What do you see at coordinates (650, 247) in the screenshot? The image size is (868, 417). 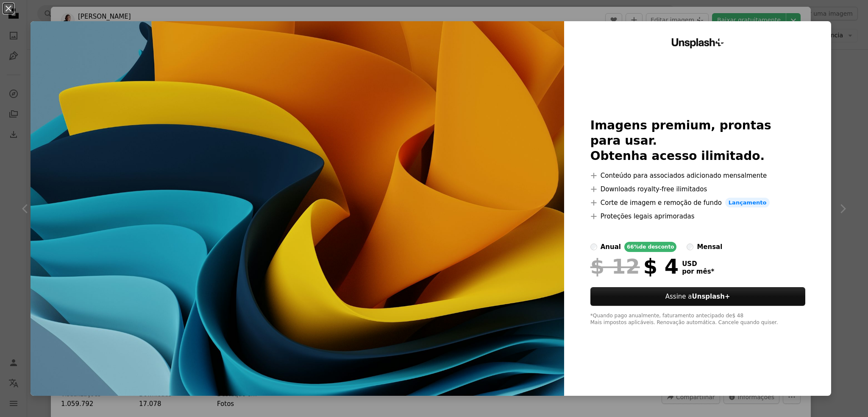 I see `div: 66% de desconto` at bounding box center [650, 247].